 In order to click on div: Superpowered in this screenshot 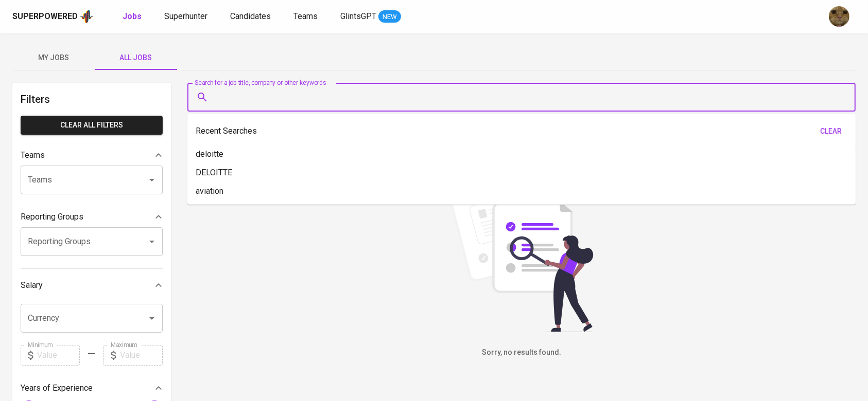, I will do `click(45, 17)`.